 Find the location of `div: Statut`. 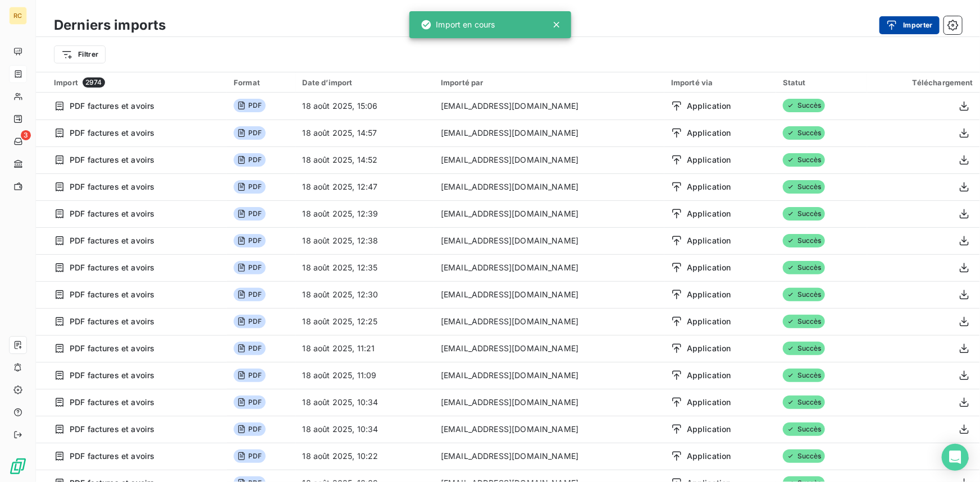

div: Statut is located at coordinates (821, 82).